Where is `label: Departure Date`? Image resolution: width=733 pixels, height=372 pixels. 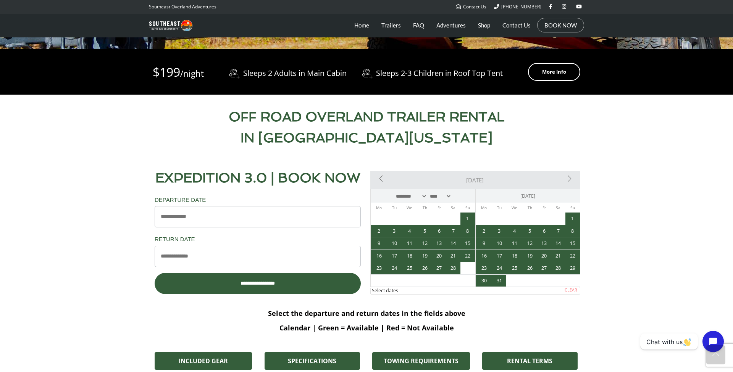
label: Departure Date is located at coordinates (180, 200).